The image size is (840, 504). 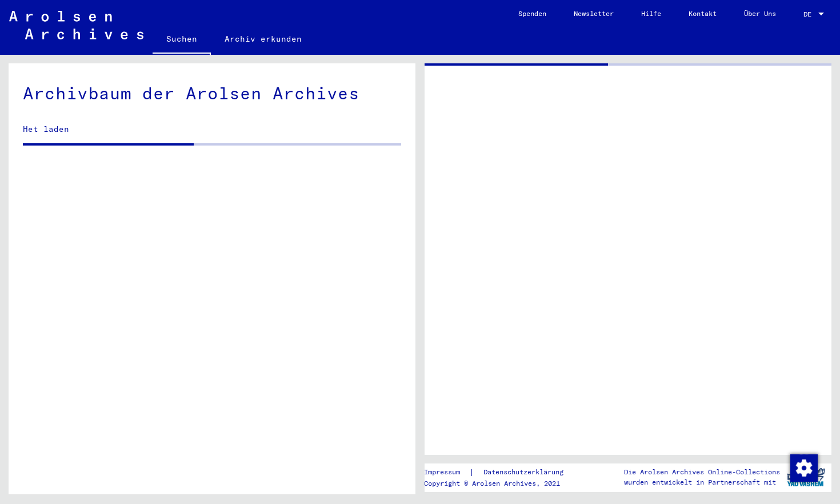 I want to click on p: wurden entwickelt in Partnerschaft mit, so click(x=702, y=483).